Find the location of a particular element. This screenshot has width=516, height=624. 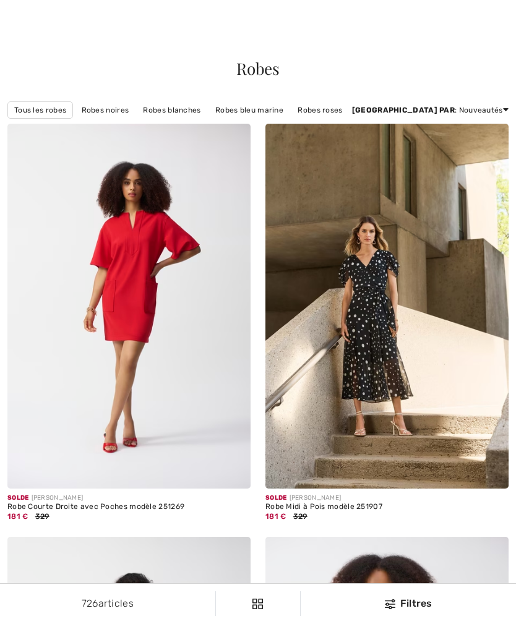

span: 726 is located at coordinates (90, 603).